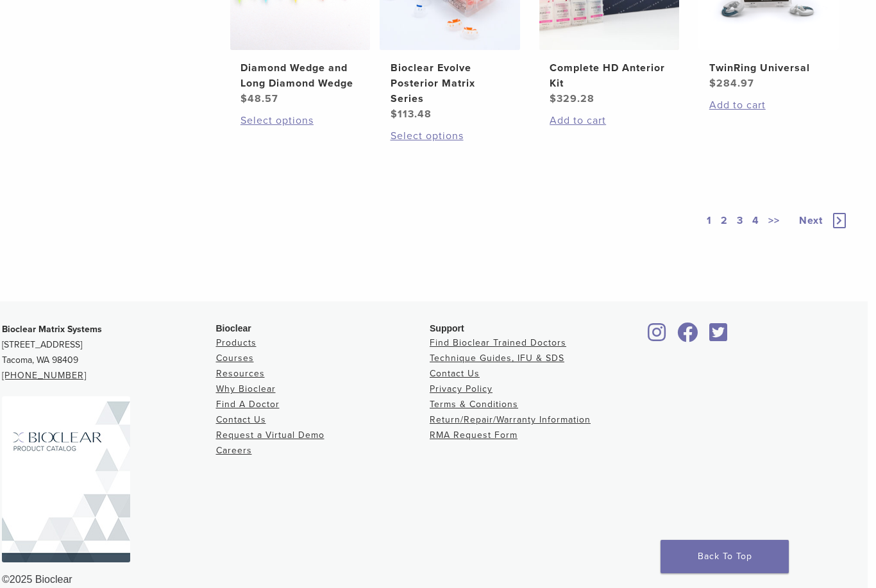 The width and height of the screenshot is (876, 588). I want to click on a: Find A Doctor, so click(248, 404).